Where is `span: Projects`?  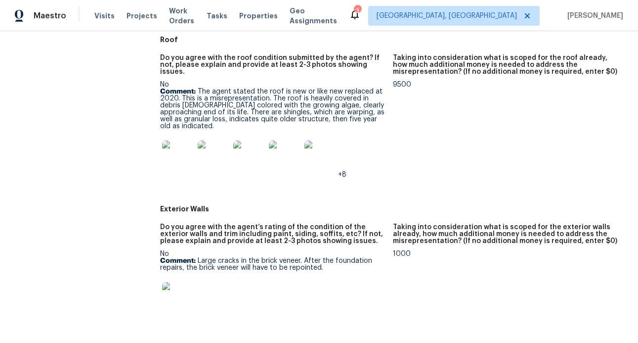
span: Projects is located at coordinates (142, 16).